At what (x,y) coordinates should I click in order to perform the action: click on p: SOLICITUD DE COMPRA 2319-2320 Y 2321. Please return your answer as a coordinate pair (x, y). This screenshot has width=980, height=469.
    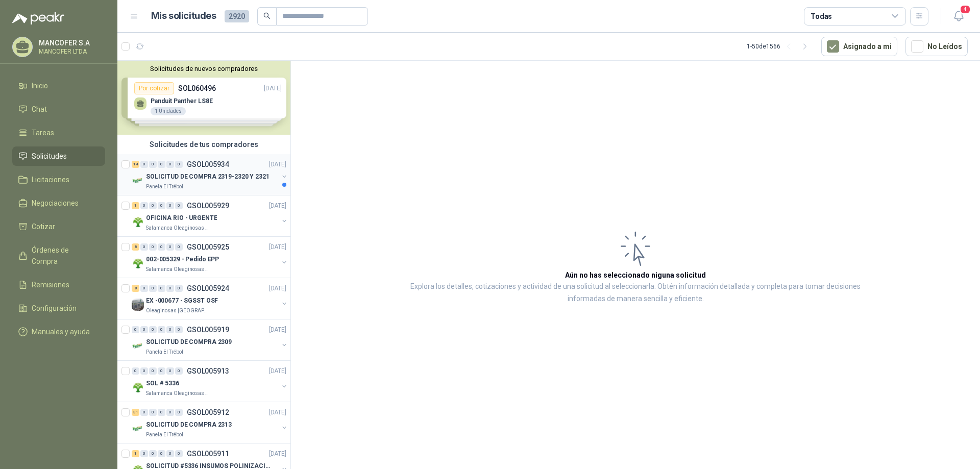
    Looking at the image, I should click on (208, 177).